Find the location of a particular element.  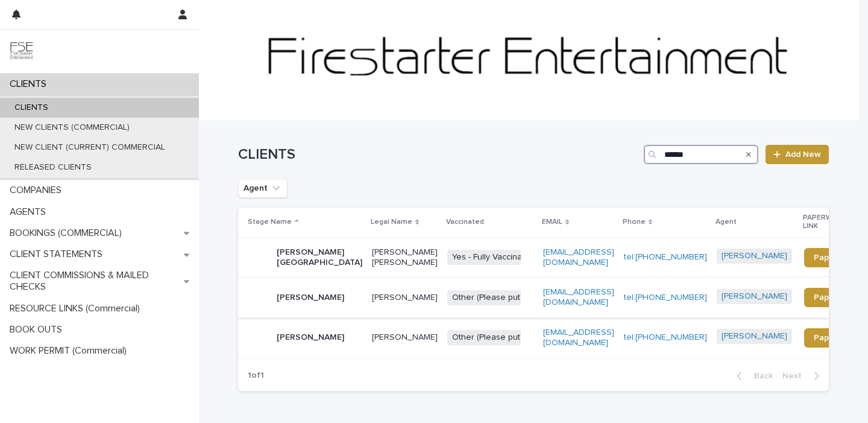

button: Back is located at coordinates (752, 376).